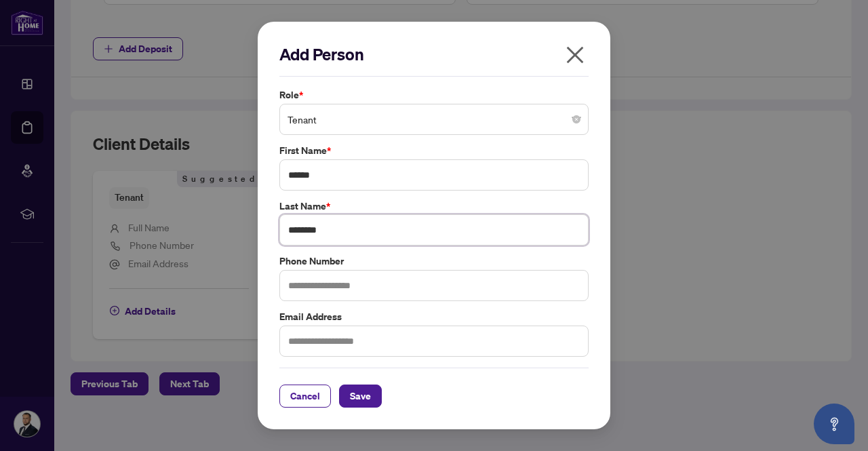  I want to click on button: Save, so click(360, 395).